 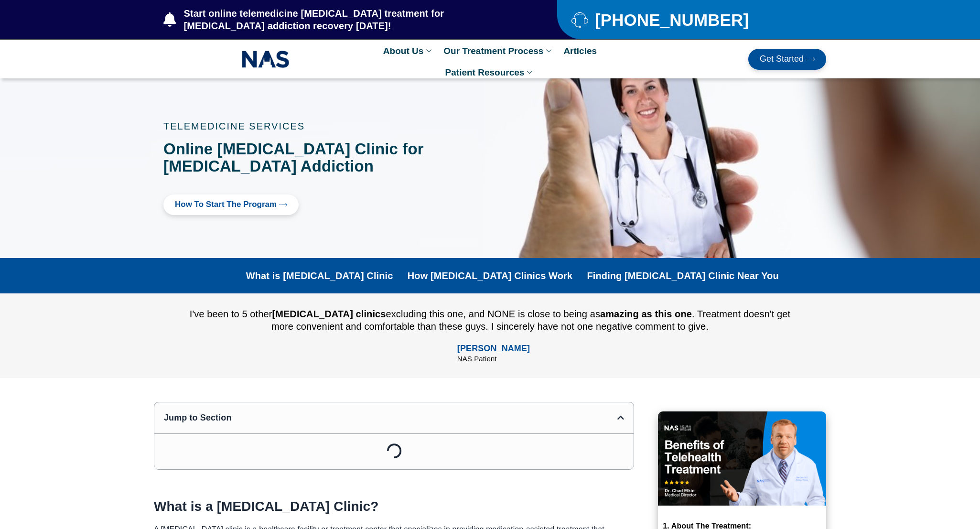 I want to click on div: NAS Patient, so click(x=494, y=359).